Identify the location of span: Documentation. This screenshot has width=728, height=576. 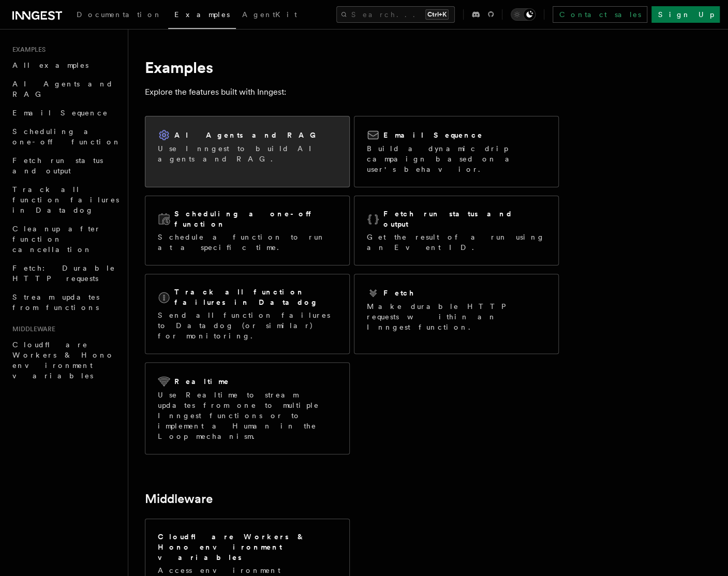
(119, 15).